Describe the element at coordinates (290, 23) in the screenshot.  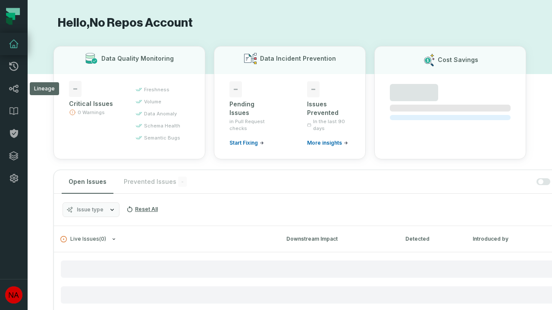
I see `h1: Hello, No Repos Account` at that location.